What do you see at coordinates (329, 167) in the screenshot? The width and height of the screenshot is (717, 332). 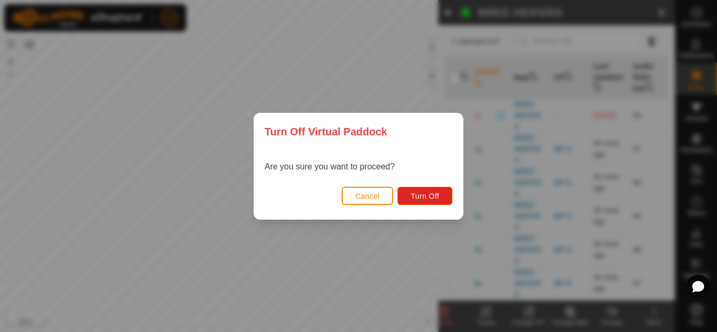 I see `p: Are you sure you want to proceed?` at bounding box center [329, 167].